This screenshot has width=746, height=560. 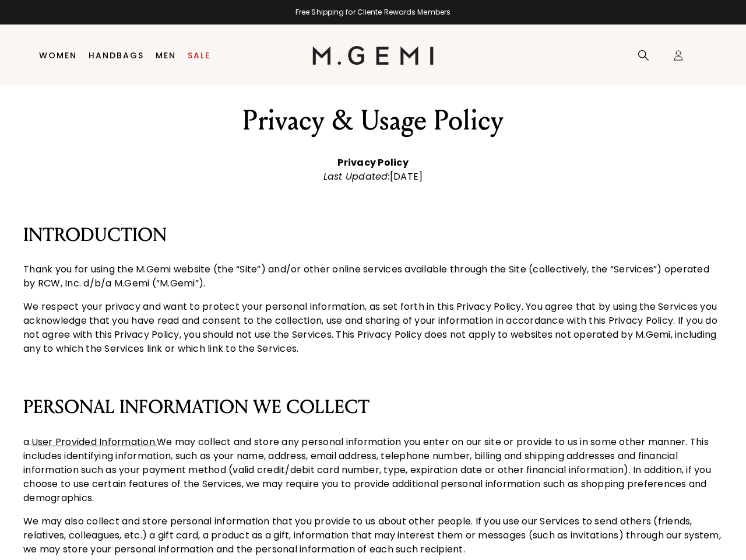 What do you see at coordinates (373, 277) in the screenshot?
I see `p: Thank you for using the M.Gemi website (the “Site”) and/or other online services available throug...` at bounding box center [373, 277].